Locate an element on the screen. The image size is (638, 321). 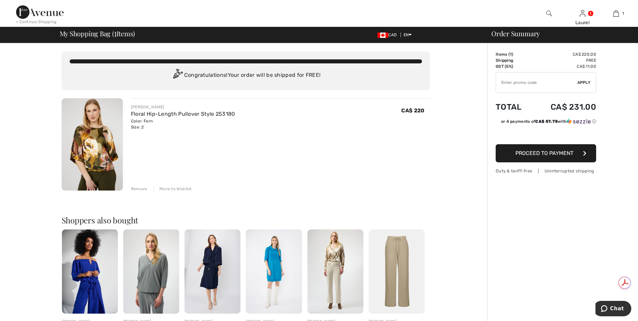
img: Waist-Length Formal Blazer Style 242059 is located at coordinates (212, 271).